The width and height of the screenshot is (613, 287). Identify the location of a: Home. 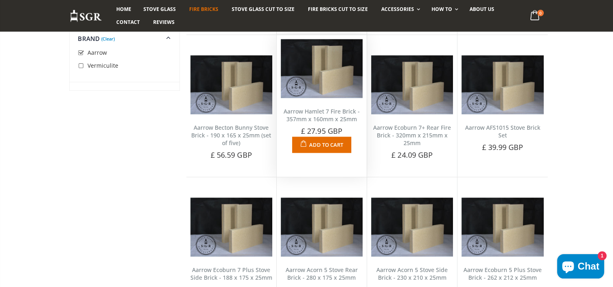
(124, 9).